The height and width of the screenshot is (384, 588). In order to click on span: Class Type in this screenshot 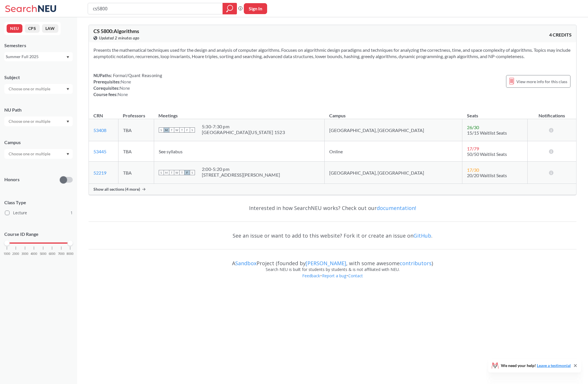, I will do `click(38, 202)`.